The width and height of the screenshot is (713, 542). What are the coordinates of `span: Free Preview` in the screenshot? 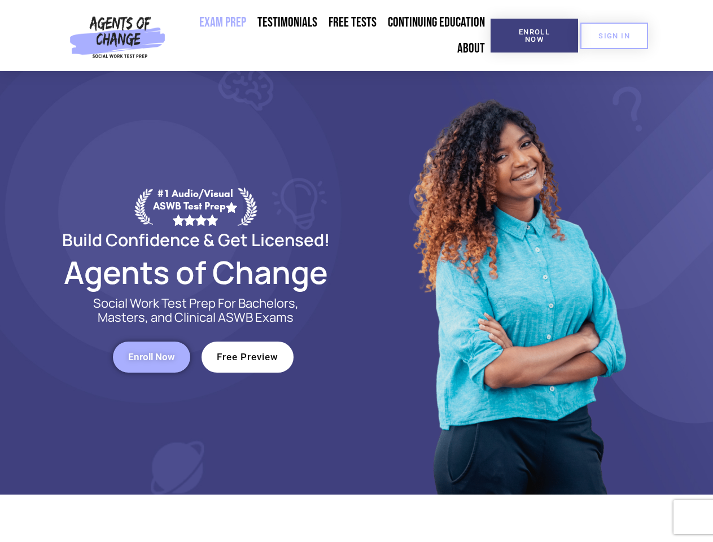 It's located at (247, 357).